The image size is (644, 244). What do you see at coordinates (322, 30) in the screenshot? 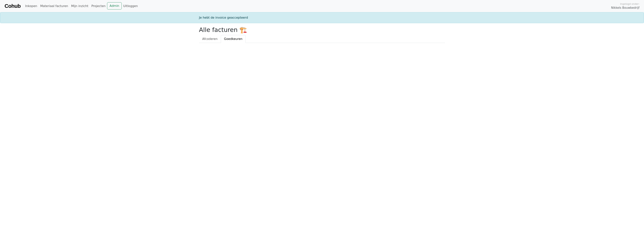
I see `h2: Alle facturen 🏗️` at bounding box center [322, 30].